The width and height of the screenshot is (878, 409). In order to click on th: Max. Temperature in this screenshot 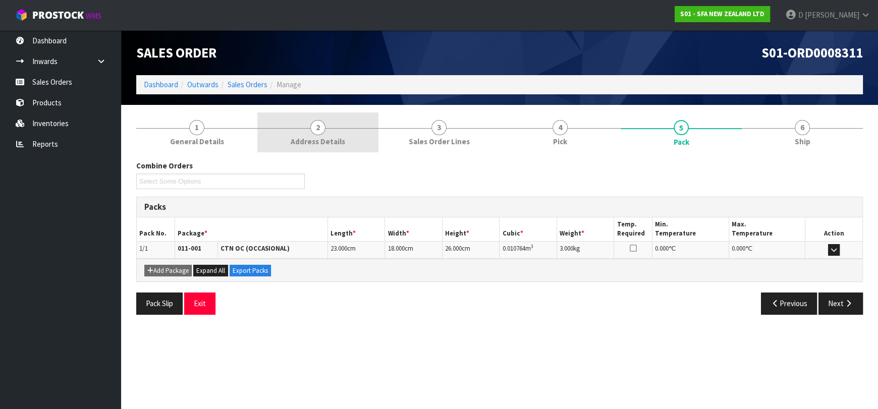, I will do `click(767, 229)`.